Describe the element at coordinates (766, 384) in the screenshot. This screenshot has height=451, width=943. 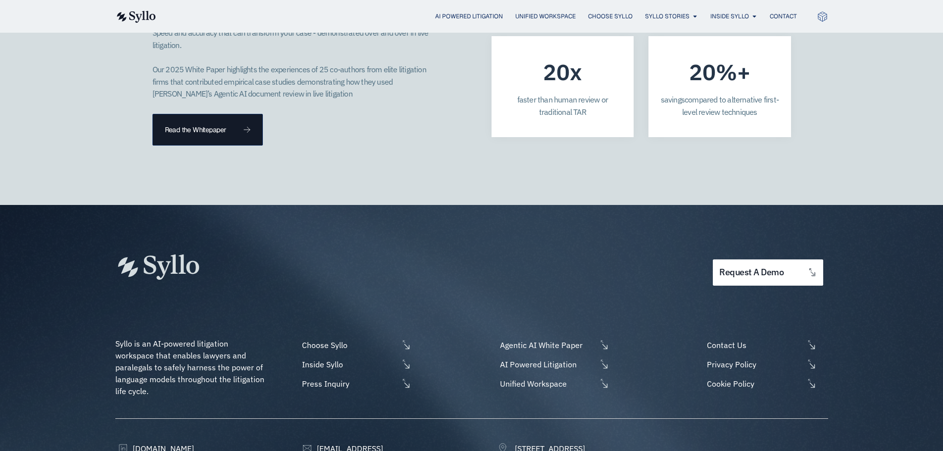
I see `a: Cookie Policy` at that location.